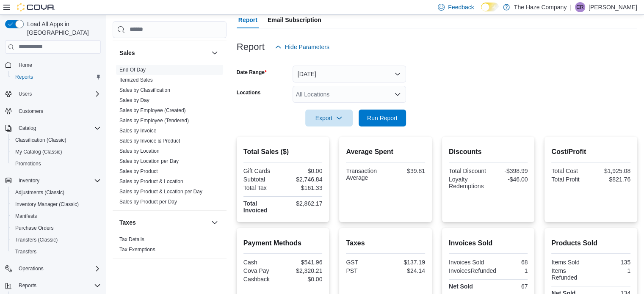 Image resolution: width=644 pixels, height=294 pixels. Describe the element at coordinates (468, 183) in the screenshot. I see `div: Loyalty Redemptions` at that location.